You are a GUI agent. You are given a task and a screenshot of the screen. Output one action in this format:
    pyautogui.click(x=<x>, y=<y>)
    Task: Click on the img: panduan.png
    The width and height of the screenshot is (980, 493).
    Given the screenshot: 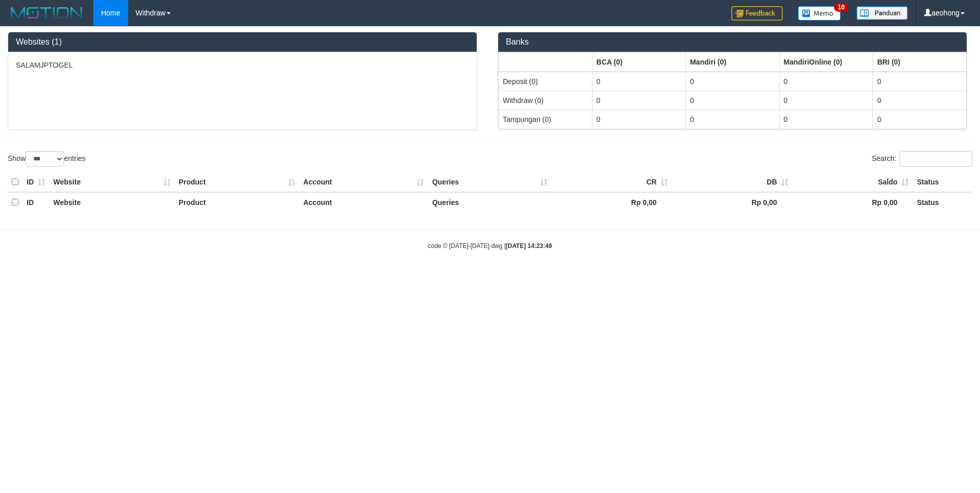 What is the action you would take?
    pyautogui.click(x=882, y=13)
    